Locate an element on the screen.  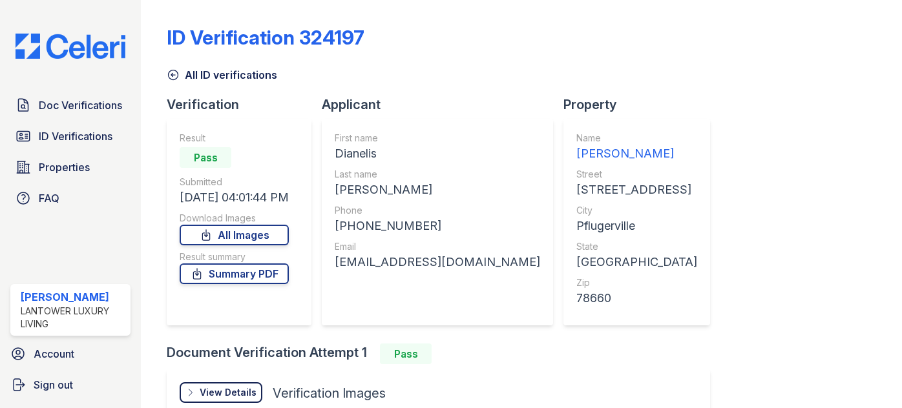
a: ID Verifications is located at coordinates (70, 136).